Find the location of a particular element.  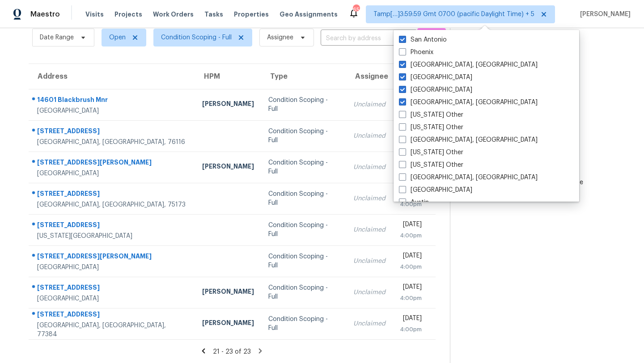

span: Condition Scoping - Full is located at coordinates (197, 38).